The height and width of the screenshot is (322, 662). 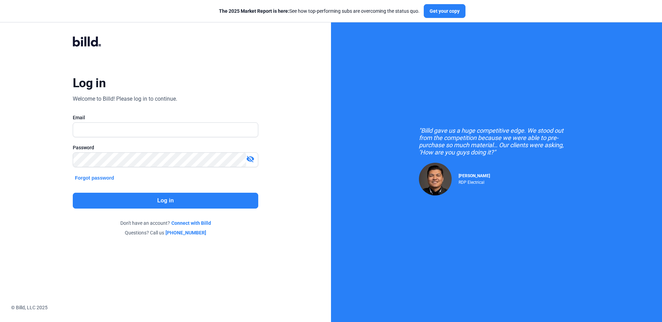 I want to click on button: Log in, so click(x=165, y=201).